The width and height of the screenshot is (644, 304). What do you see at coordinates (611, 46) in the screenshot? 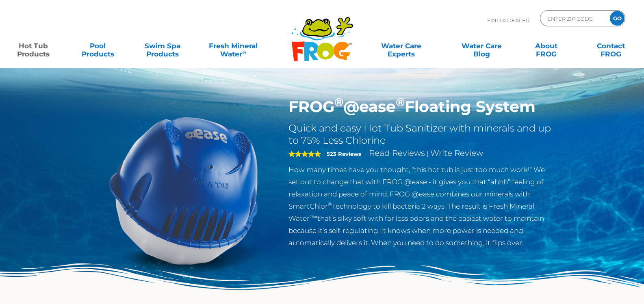
I see `a: ContactFROG` at bounding box center [611, 46].